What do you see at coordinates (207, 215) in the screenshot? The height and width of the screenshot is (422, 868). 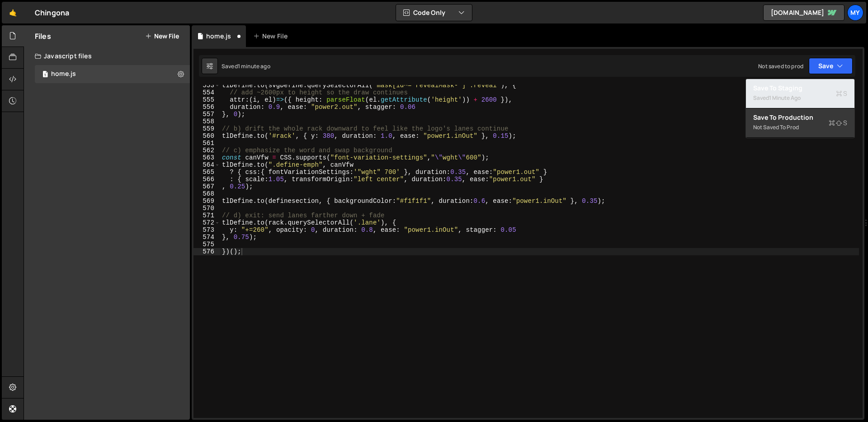 I see `div: 571` at bounding box center [207, 215].